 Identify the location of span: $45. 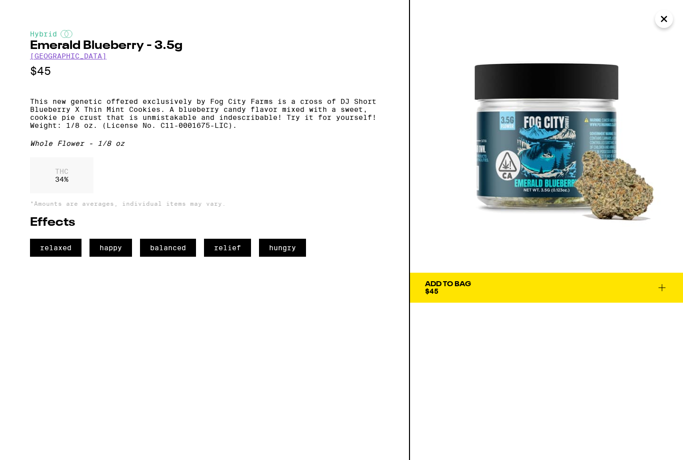
(431, 291).